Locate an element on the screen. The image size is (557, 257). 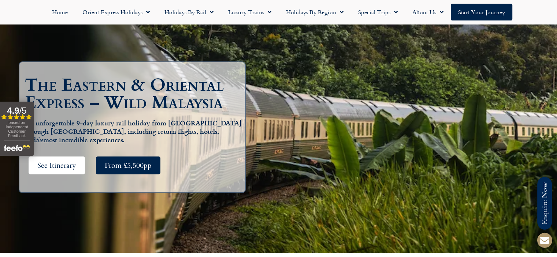
nav: Menu is located at coordinates (278, 12).